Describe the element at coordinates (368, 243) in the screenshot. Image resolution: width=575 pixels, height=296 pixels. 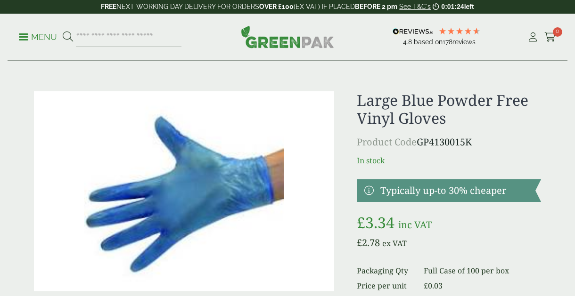
I see `bdi: 2.78` at that location.